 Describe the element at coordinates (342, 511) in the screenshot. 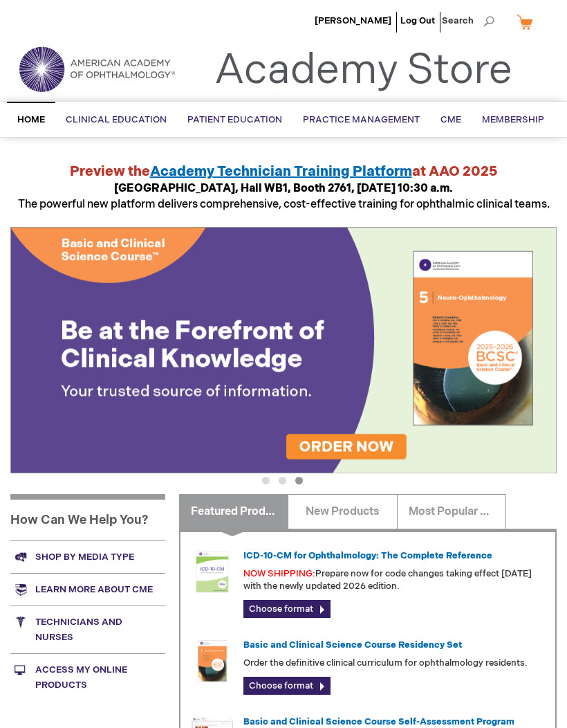

I see `a: New Products` at that location.